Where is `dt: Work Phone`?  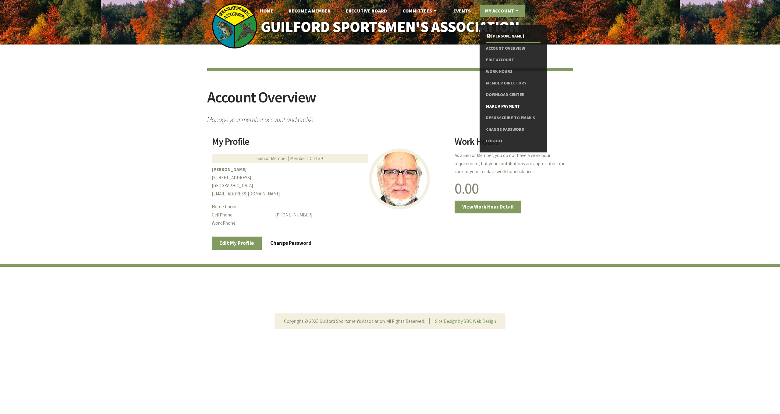
dt: Work Phone is located at coordinates (241, 223).